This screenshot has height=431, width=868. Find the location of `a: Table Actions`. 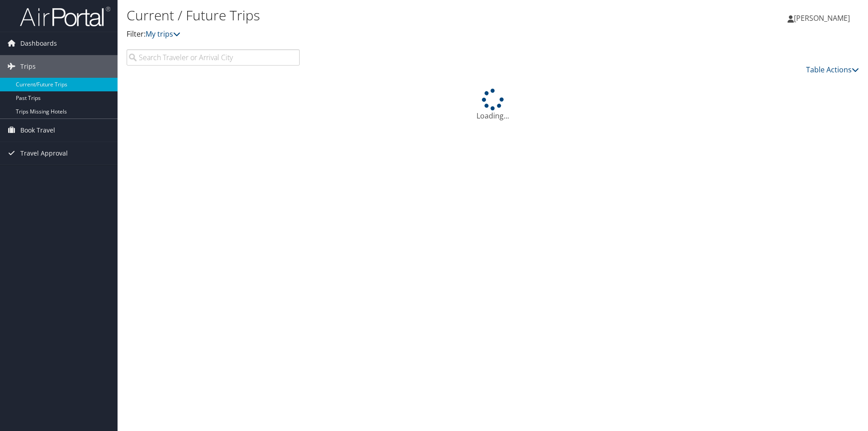

a: Table Actions is located at coordinates (832, 70).